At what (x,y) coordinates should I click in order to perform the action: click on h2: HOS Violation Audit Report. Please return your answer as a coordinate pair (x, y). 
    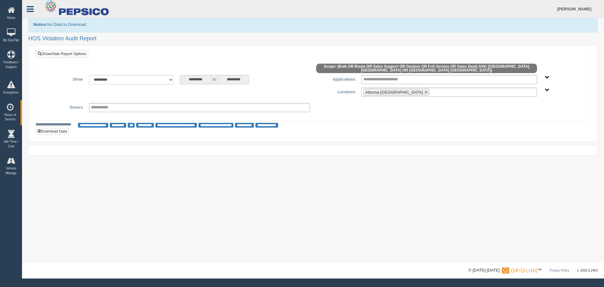
    Looking at the image, I should click on (313, 39).